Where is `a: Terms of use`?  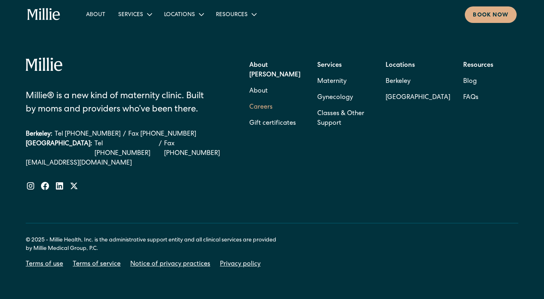
a: Terms of use is located at coordinates (44, 264).